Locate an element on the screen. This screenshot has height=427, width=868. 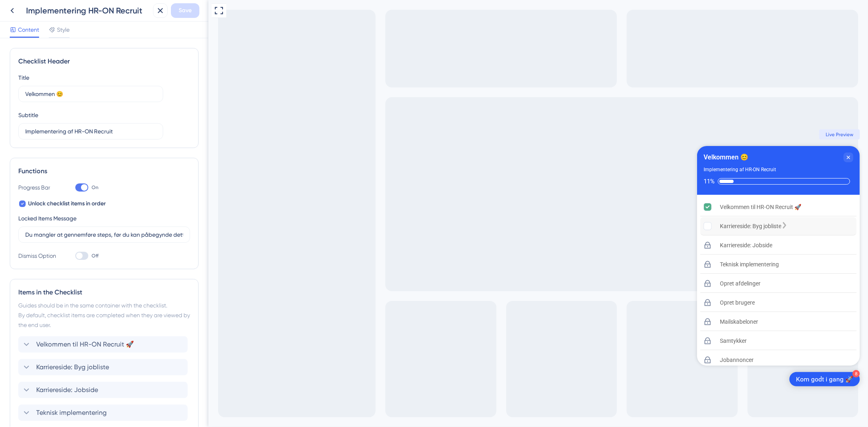
span: Style is located at coordinates (63, 30).